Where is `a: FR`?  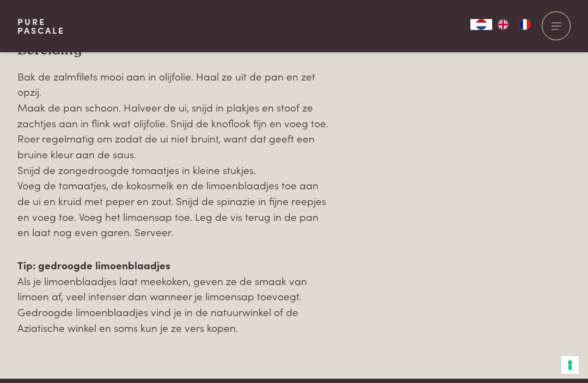
a: FR is located at coordinates (525, 25).